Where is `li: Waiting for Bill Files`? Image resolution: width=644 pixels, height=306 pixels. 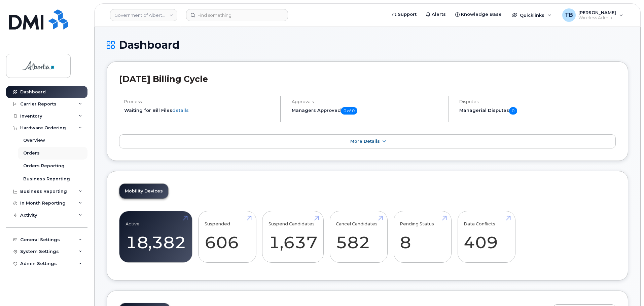
li: Waiting for Bill Files is located at coordinates (199, 111).